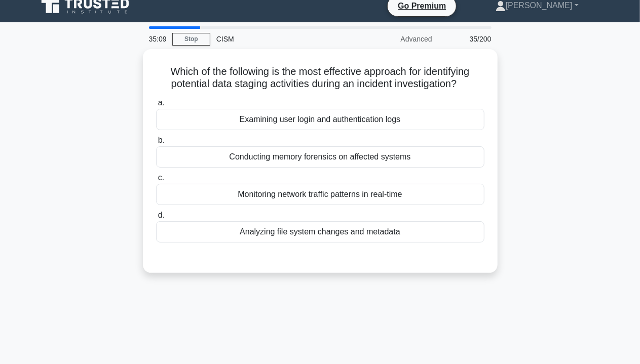 The height and width of the screenshot is (364, 640). I want to click on span: b., so click(161, 140).